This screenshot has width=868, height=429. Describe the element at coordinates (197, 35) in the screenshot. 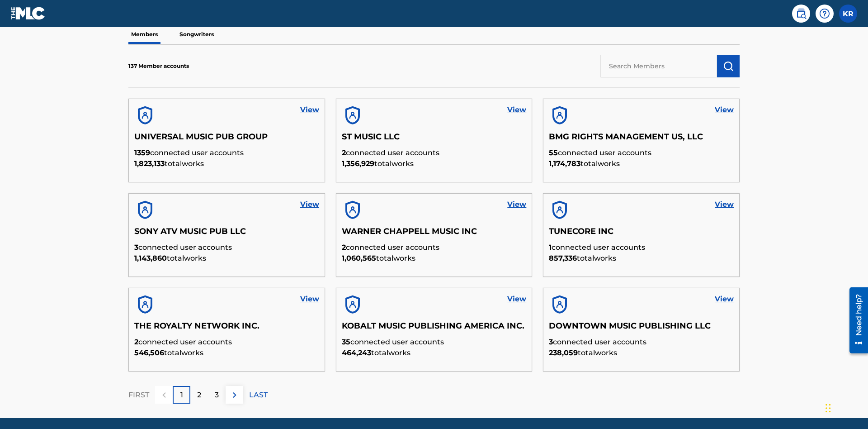

I see `p: Songwriters` at that location.